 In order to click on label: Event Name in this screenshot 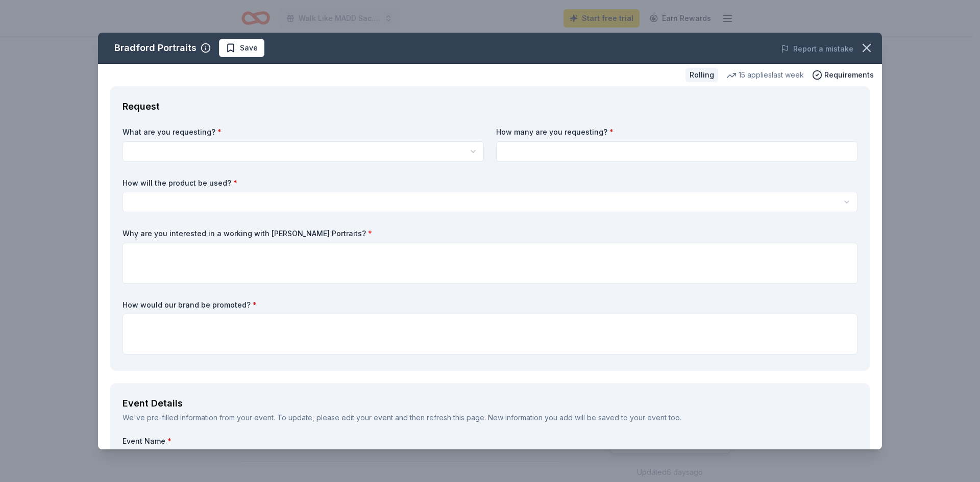, I will do `click(490, 441)`.